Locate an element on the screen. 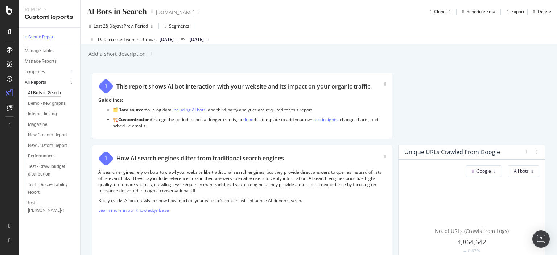 This screenshot has width=557, height=255. div: + Create Report is located at coordinates (40, 37).